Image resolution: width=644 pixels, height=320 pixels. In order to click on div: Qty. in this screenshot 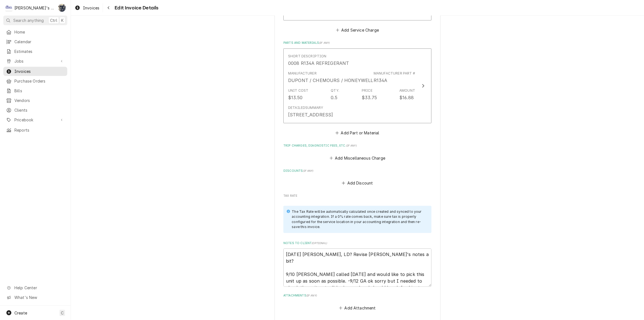, I will do `click(335, 90)`.